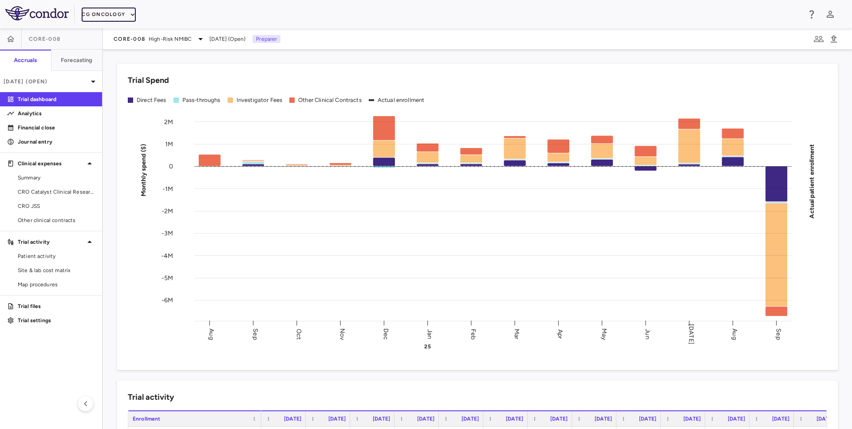 The width and height of the screenshot is (852, 429). I want to click on div: Direct Fees, so click(151, 100).